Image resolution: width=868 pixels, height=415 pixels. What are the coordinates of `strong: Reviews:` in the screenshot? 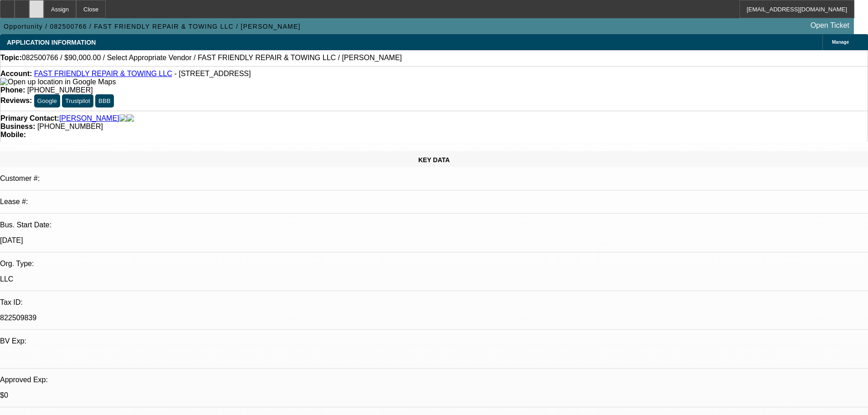 It's located at (16, 100).